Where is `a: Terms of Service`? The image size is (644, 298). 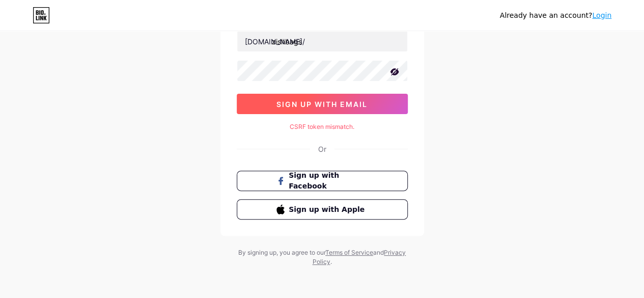 a: Terms of Service is located at coordinates (349, 252).